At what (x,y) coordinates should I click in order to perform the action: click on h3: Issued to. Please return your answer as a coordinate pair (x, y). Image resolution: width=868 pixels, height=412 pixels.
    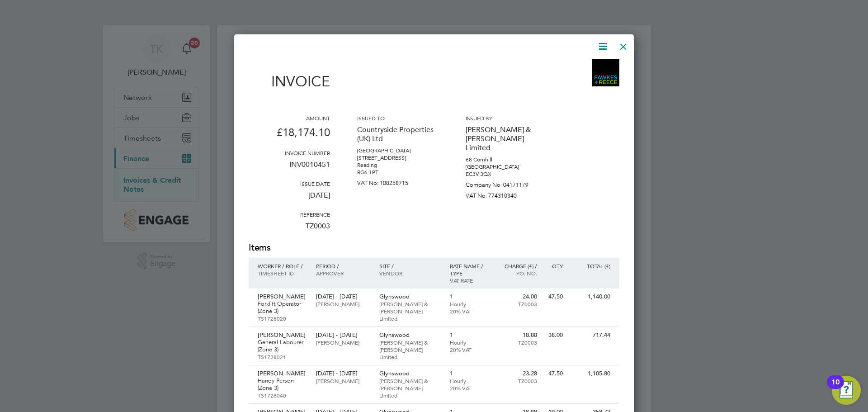
    Looking at the image, I should click on (398, 118).